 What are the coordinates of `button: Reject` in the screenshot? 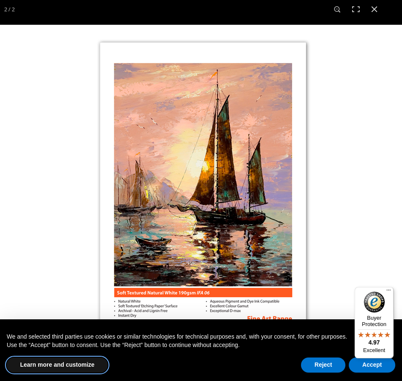 It's located at (323, 365).